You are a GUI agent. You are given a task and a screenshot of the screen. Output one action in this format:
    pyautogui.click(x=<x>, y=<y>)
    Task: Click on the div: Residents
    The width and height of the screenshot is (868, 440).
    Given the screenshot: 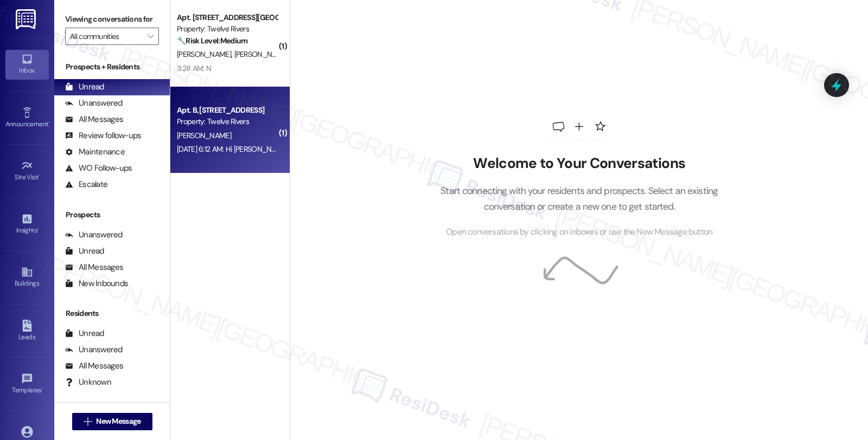 What is the action you would take?
    pyautogui.click(x=112, y=313)
    